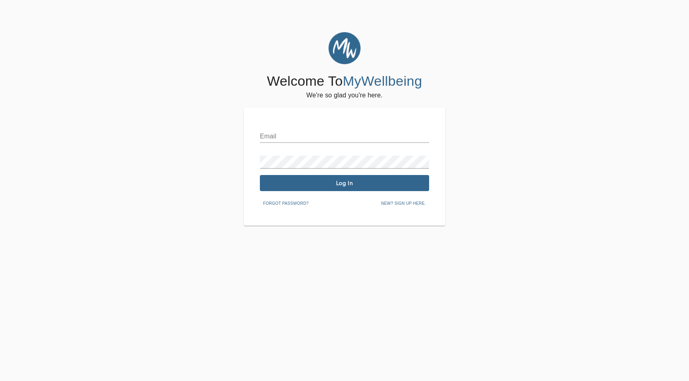 The width and height of the screenshot is (689, 381). What do you see at coordinates (403, 204) in the screenshot?
I see `button: New? Sign up here.` at bounding box center [403, 204].